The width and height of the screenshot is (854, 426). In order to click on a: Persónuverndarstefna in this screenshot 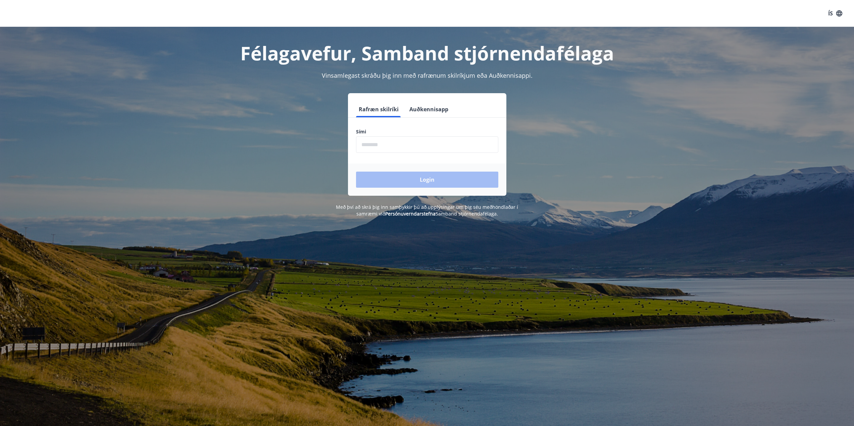, I will do `click(410, 214)`.